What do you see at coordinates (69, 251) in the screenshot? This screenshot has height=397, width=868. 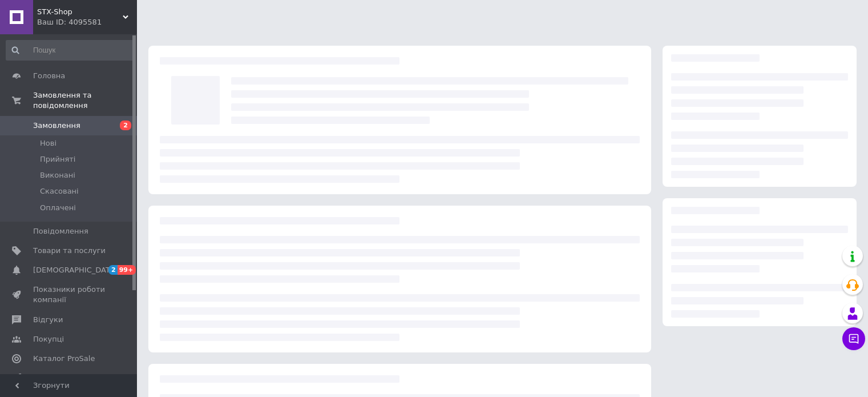 I see `span: Товари та послуги` at bounding box center [69, 251].